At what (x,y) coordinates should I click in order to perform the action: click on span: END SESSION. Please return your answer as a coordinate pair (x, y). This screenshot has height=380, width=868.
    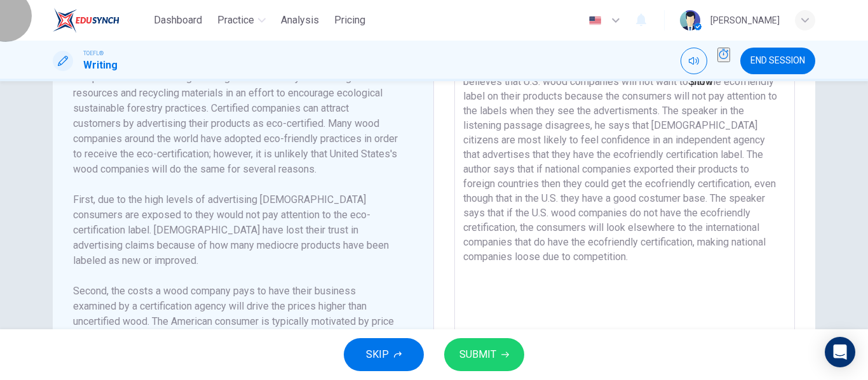
    Looking at the image, I should click on (778, 61).